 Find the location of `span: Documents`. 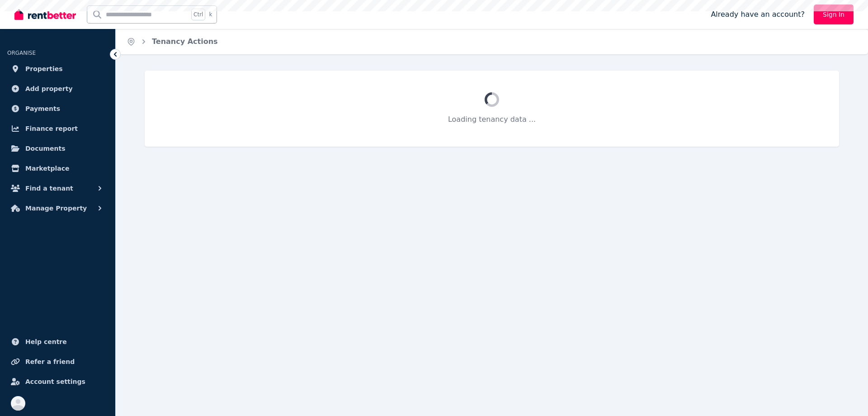

span: Documents is located at coordinates (45, 148).